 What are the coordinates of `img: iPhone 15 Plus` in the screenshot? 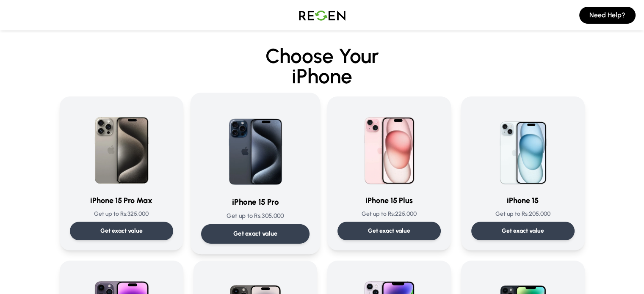 It's located at (389, 147).